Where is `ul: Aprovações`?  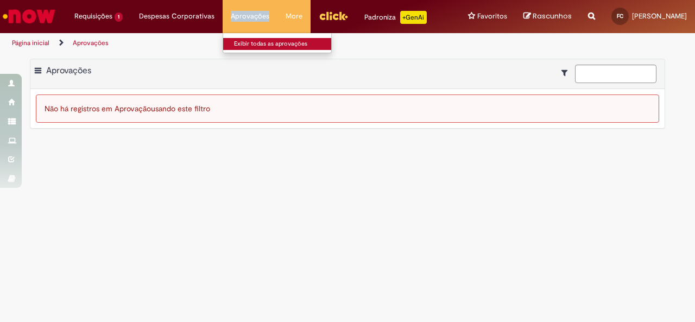
ul: Aprovações is located at coordinates (277, 43).